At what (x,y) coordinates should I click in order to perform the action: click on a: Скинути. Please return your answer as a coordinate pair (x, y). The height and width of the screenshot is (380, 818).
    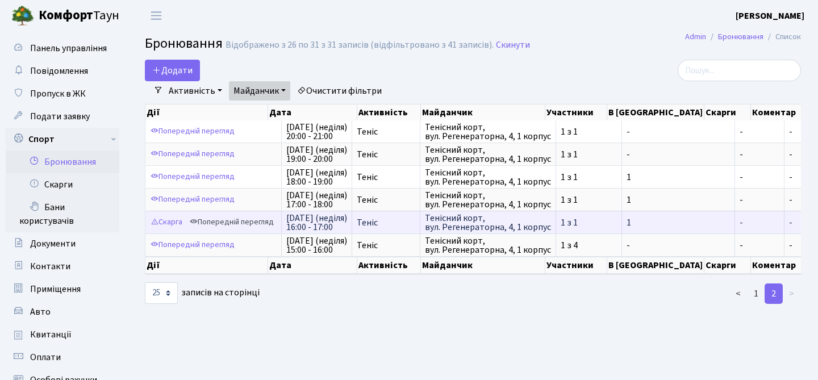
    Looking at the image, I should click on (513, 45).